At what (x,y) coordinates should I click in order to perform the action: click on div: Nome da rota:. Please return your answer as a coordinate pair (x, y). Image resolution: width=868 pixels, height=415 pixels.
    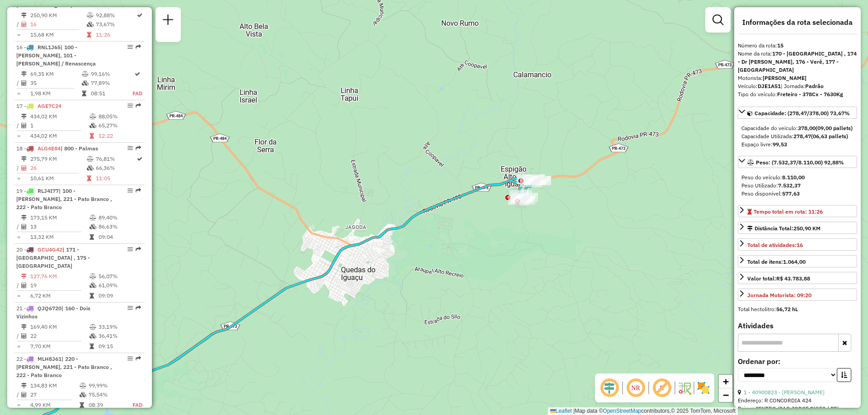
    Looking at the image, I should click on (797, 62).